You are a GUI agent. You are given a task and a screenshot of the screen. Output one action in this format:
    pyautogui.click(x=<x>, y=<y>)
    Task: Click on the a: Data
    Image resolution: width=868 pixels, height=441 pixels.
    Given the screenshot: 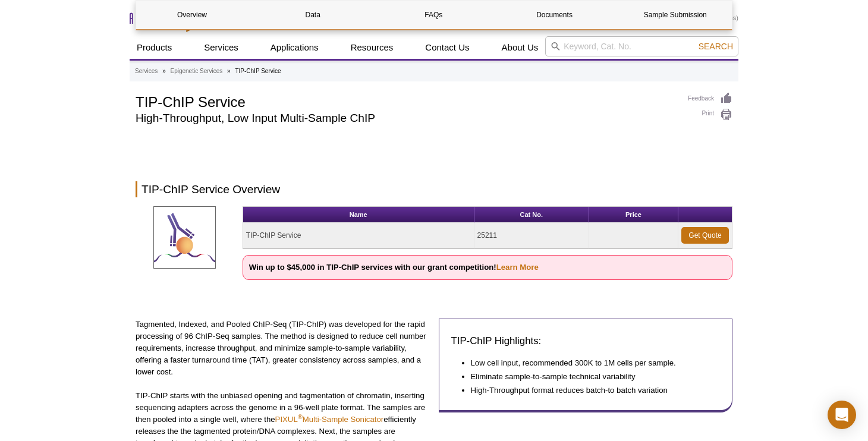 What is the action you would take?
    pyautogui.click(x=313, y=15)
    